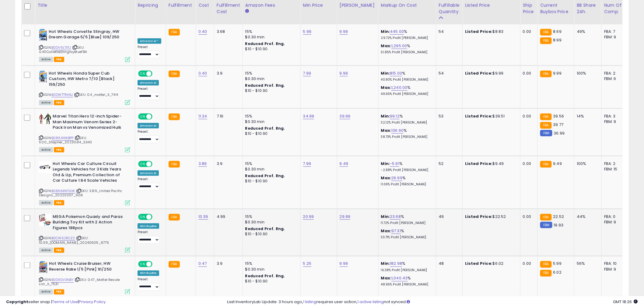 This screenshot has width=644, height=308. Describe the element at coordinates (394, 164) in the screenshot. I see `a: -5.91` at that location.